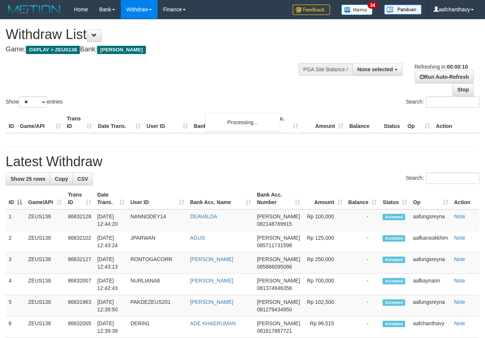 The height and width of the screenshot is (338, 485). What do you see at coordinates (161, 50) in the screenshot?
I see `h4: Game: Bank:` at bounding box center [161, 50].